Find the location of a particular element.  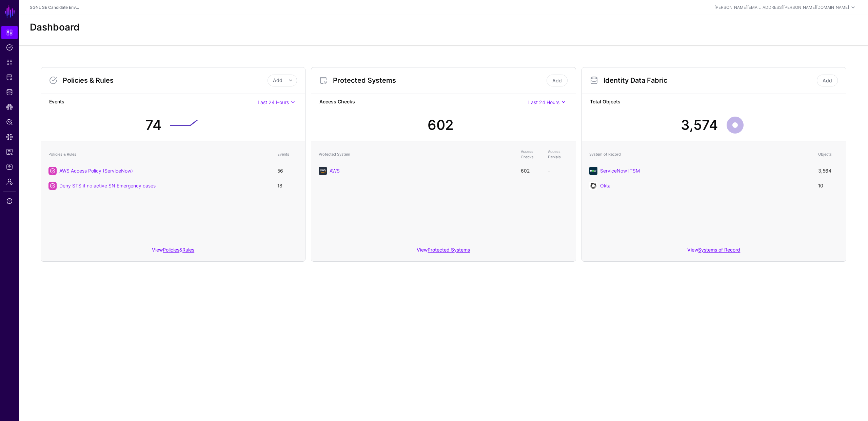

th: Access Denials is located at coordinates (558, 154).